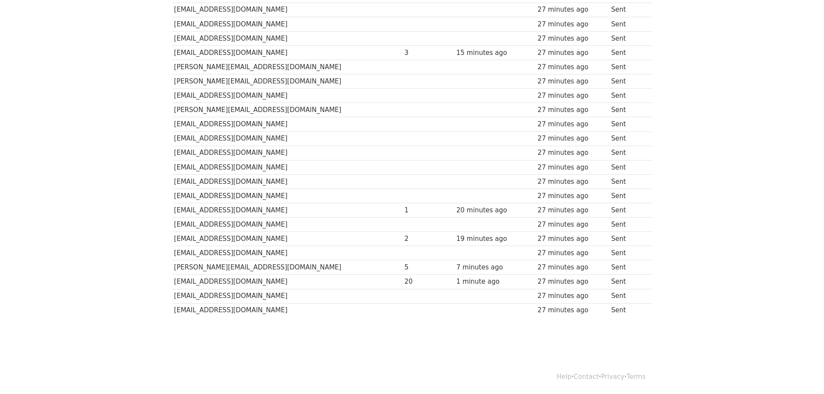 The image size is (824, 394). Describe the element at coordinates (613, 377) in the screenshot. I see `a: Privacy` at that location.